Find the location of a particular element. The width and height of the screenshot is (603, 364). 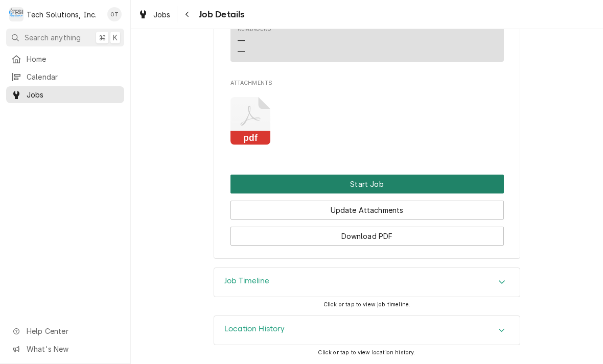

span: Help Center is located at coordinates (72, 331).